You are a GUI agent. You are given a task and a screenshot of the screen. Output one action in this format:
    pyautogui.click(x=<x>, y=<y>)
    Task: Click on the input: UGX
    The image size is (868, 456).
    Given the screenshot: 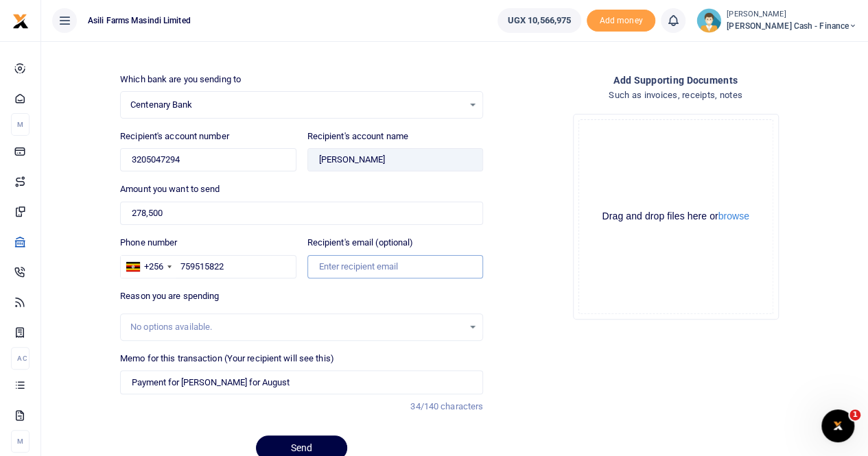 What is the action you would take?
    pyautogui.click(x=301, y=213)
    